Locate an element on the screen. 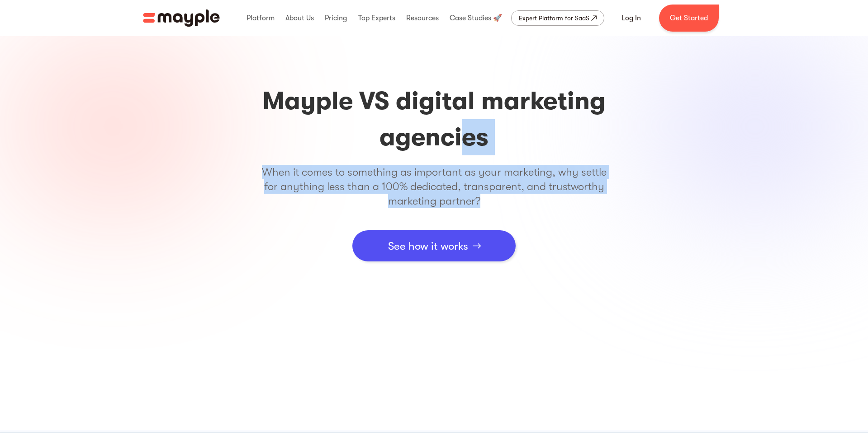  div: Platform is located at coordinates (260, 18).